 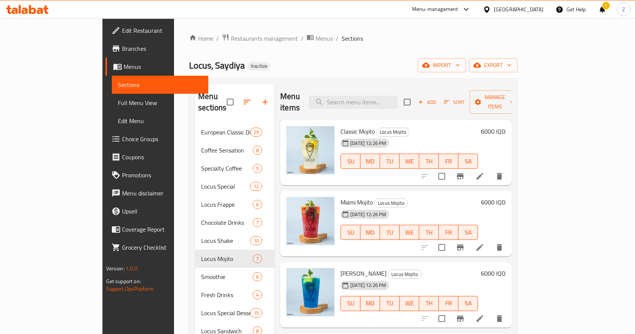 What do you see at coordinates (235, 241) in the screenshot?
I see `div: Locus Shake10` at bounding box center [235, 241].